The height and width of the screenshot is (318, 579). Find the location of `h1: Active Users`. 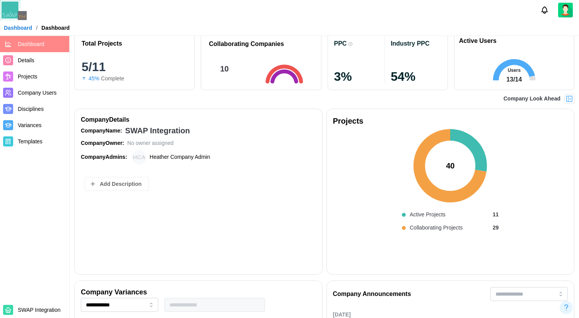

h1: Active Users is located at coordinates (477, 41).